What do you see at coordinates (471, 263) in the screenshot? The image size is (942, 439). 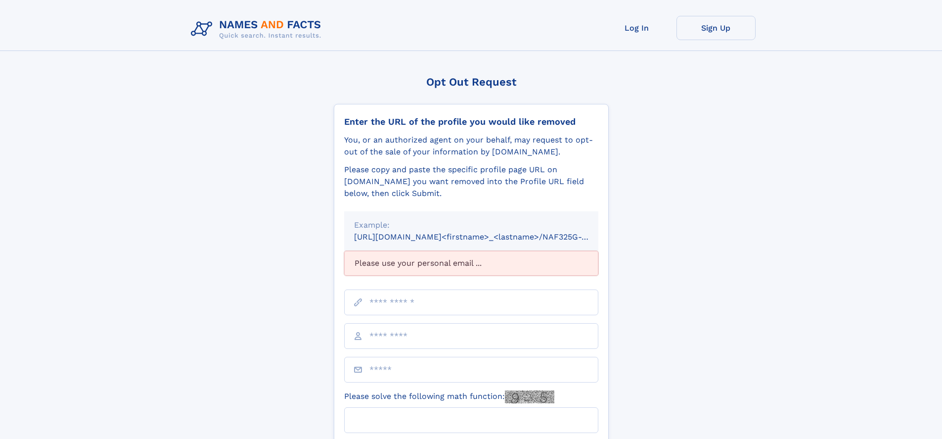 I see `div: Please use your personal email ...` at bounding box center [471, 263].